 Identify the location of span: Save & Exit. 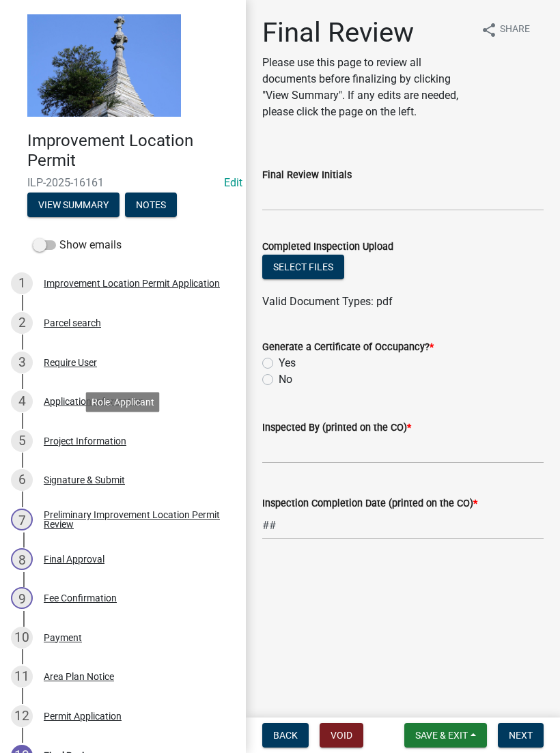
(441, 735).